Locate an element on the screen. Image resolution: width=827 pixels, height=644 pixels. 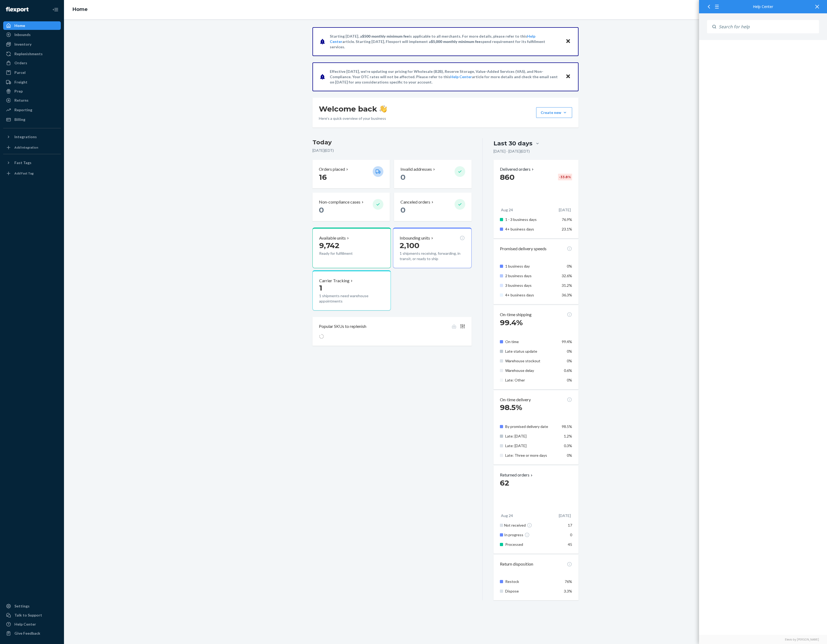
span: 1 is located at coordinates (321, 287).